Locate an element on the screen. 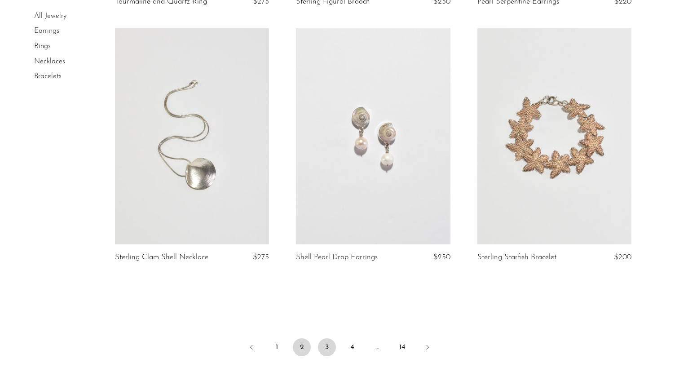  a: Next is located at coordinates (427, 348).